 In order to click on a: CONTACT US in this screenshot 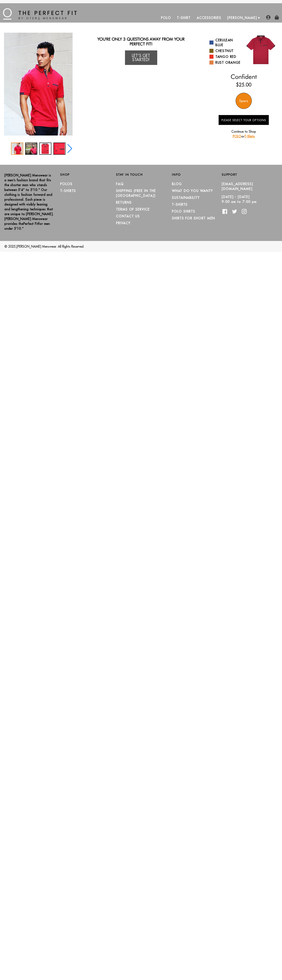, I will do `click(128, 216)`.